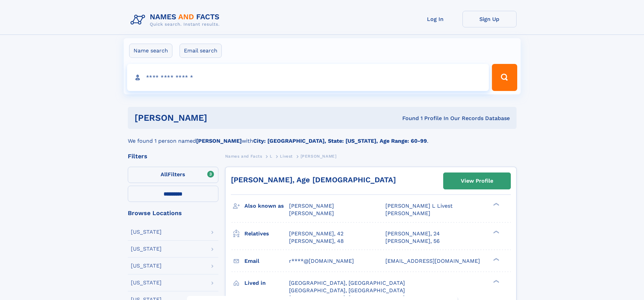 The image size is (644, 300). I want to click on div: We found 1 person named with ., so click(322, 137).